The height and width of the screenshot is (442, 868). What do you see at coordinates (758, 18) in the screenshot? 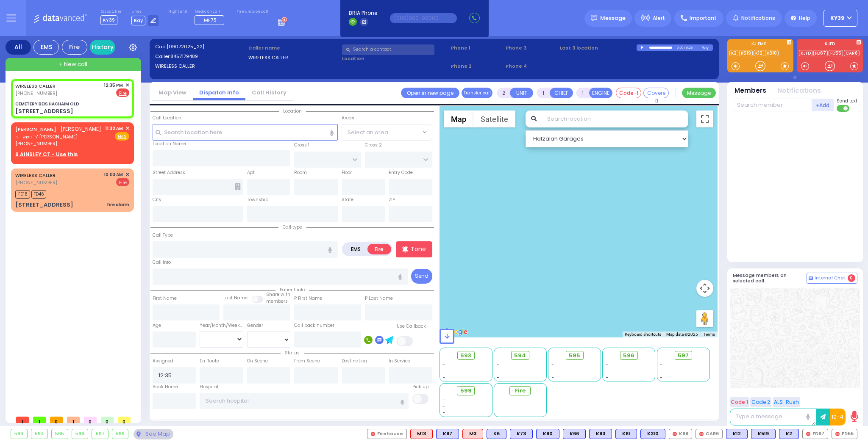
I see `span: Notifications` at bounding box center [758, 18].